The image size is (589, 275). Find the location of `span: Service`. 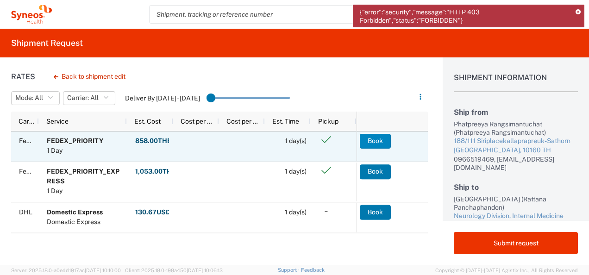

span: Service is located at coordinates (57, 121).